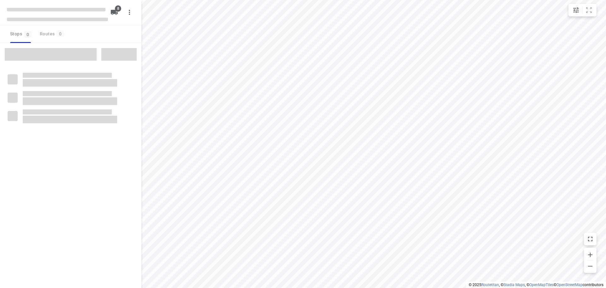 This screenshot has width=606, height=288. Describe the element at coordinates (536, 284) in the screenshot. I see `li: © 2025 , © , © © contributors` at that location.